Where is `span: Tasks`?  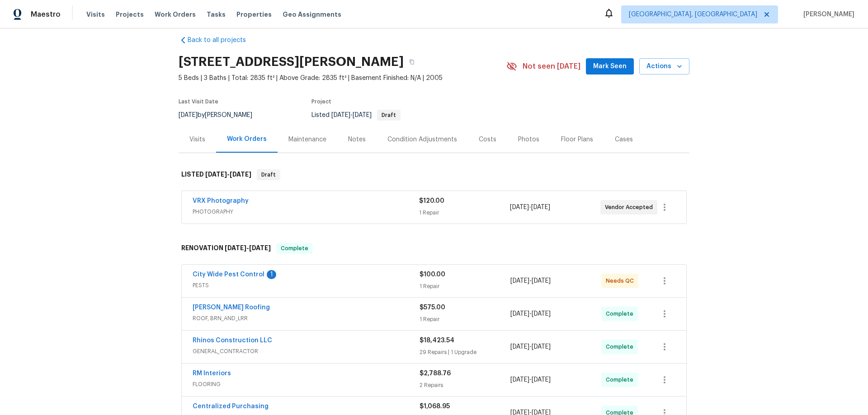 span: Tasks is located at coordinates (216, 14).